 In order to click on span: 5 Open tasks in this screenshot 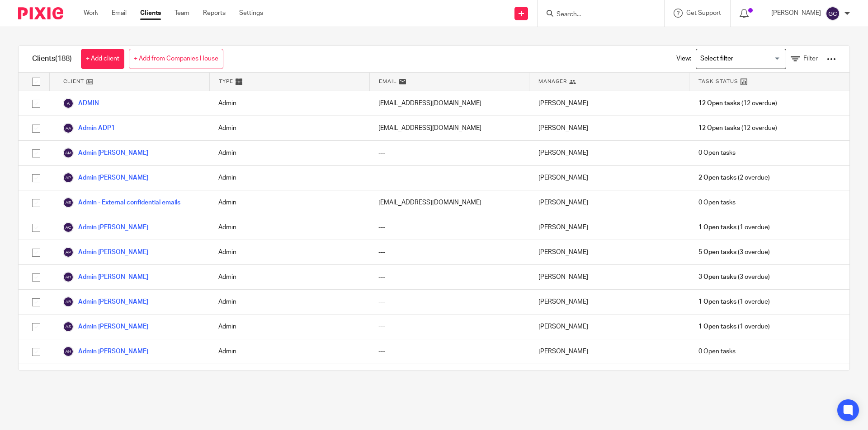, I will do `click(717, 252)`.